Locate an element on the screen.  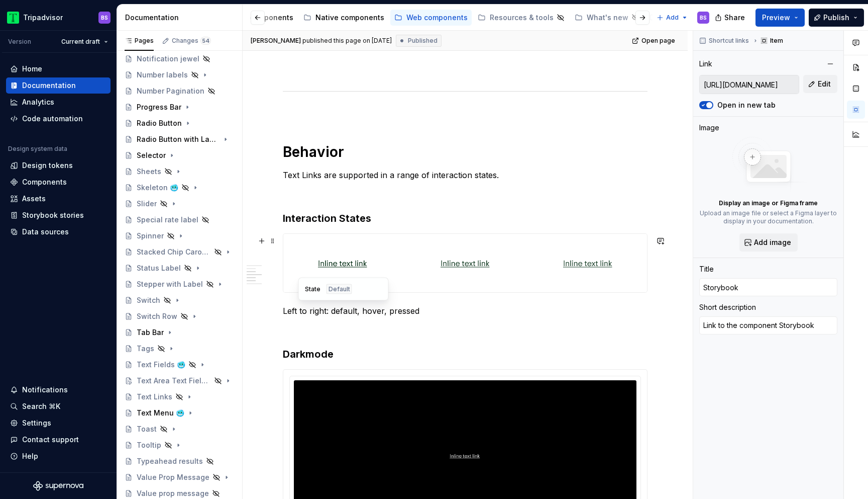
h1: Behavior is located at coordinates (465, 152).